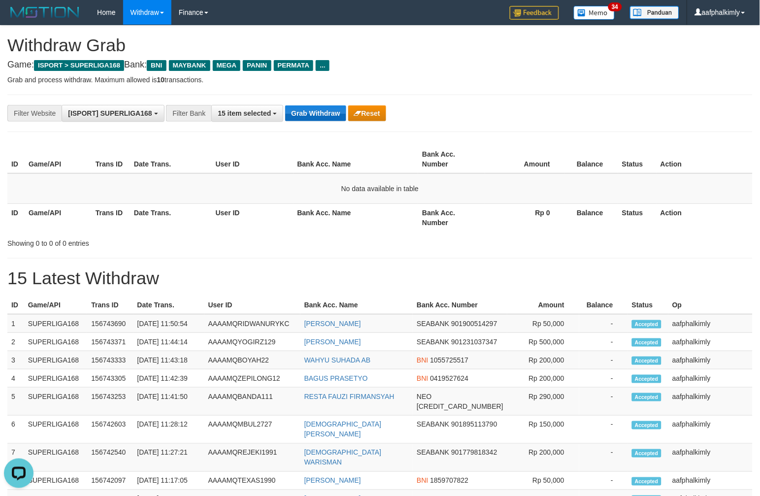  I want to click on td: Rp 290,000, so click(543, 401).